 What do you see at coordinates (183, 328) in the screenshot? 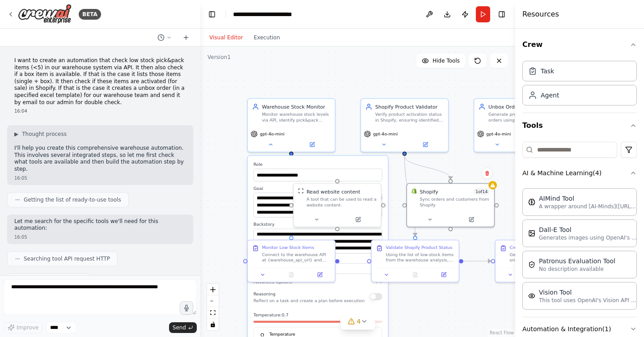
I see `button: Send` at bounding box center [183, 328].